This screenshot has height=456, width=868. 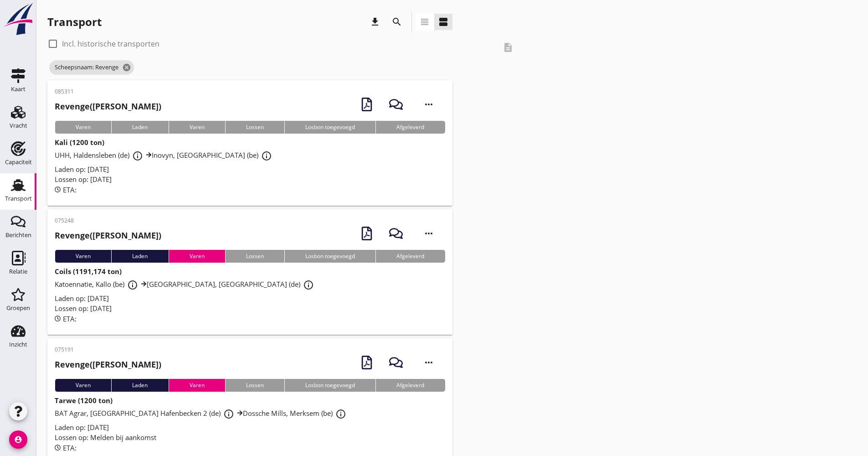 What do you see at coordinates (18, 439) in the screenshot?
I see `i: account_circle` at bounding box center [18, 439].